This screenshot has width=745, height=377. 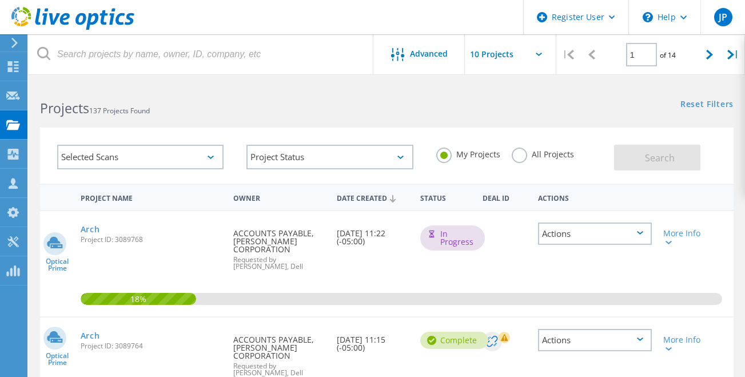 I want to click on div: Deal Id, so click(x=504, y=197).